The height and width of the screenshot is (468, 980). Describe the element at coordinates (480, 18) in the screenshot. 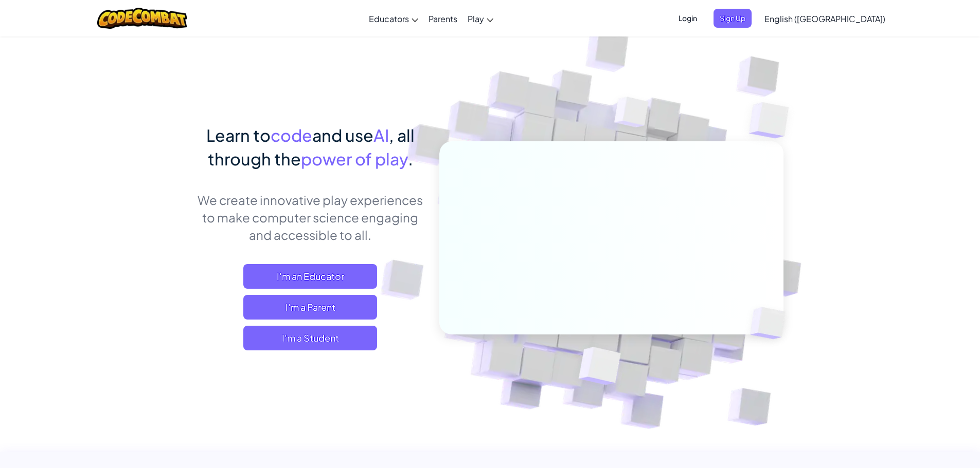

I see `a: Play` at that location.